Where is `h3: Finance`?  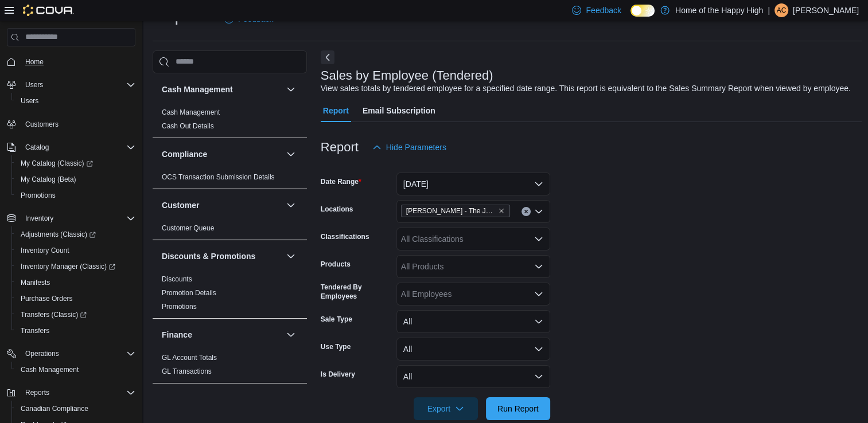 h3: Finance is located at coordinates (177, 335).